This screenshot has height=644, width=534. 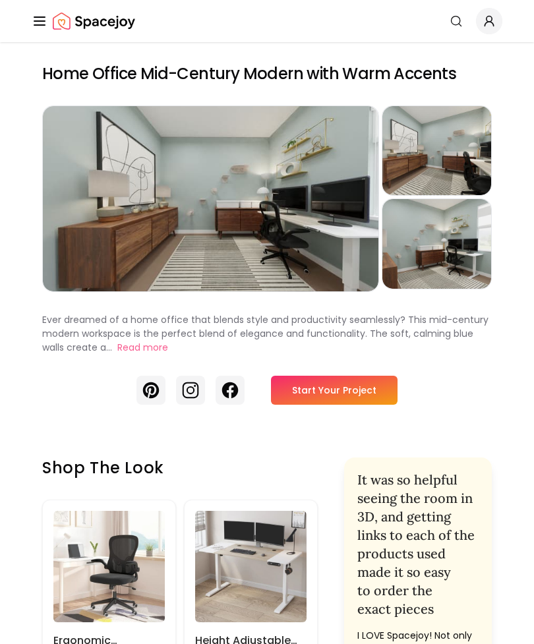 What do you see at coordinates (334, 390) in the screenshot?
I see `a: Start Your Project` at bounding box center [334, 390].